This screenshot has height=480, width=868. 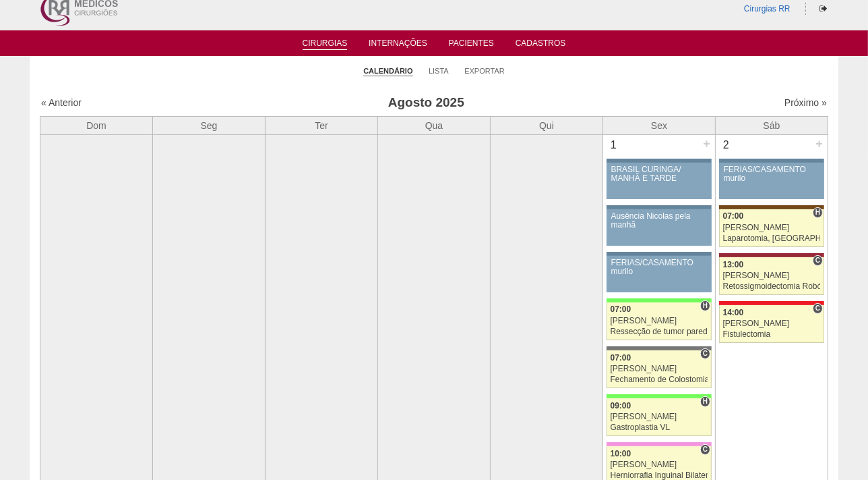 I want to click on a: Internações, so click(x=398, y=45).